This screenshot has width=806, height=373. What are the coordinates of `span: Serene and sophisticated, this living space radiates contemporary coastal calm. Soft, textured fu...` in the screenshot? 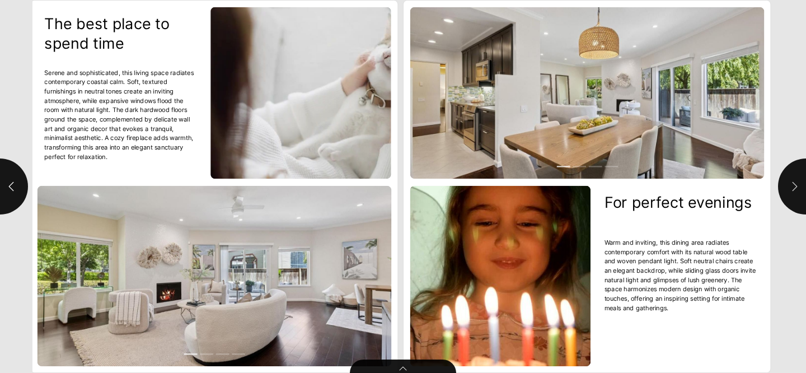 It's located at (120, 114).